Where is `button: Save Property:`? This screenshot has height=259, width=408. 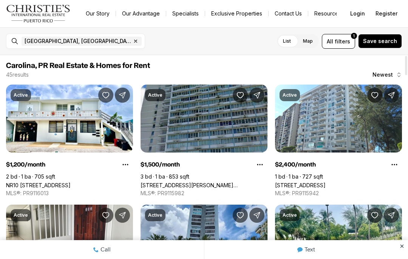
button: Save Property: is located at coordinates (374, 215).